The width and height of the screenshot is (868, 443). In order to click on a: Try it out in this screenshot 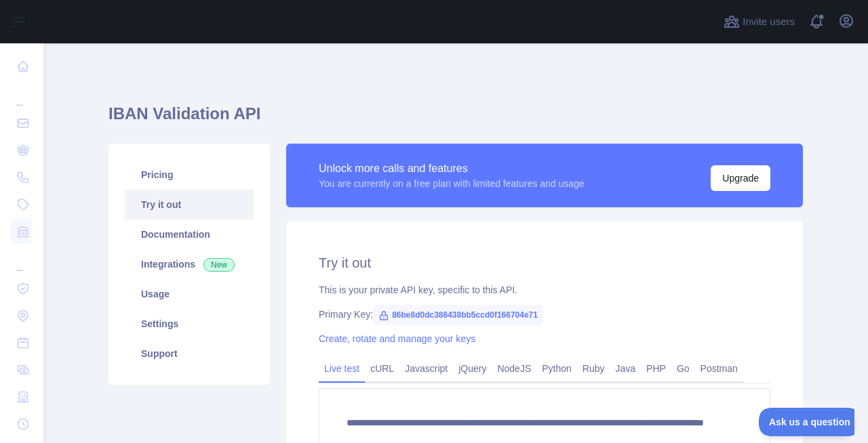, I will do `click(189, 205)`.